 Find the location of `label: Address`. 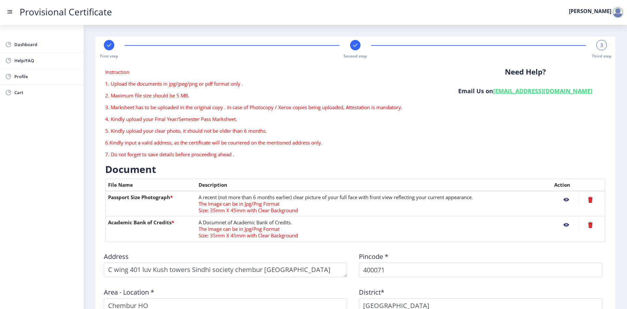

label: Address is located at coordinates (116, 257).